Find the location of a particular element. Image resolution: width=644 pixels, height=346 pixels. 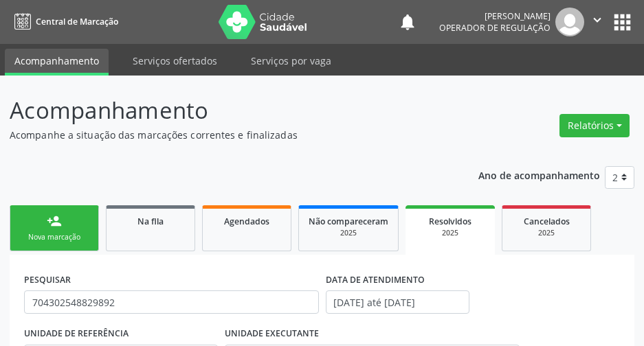

button: apps is located at coordinates (622, 22).